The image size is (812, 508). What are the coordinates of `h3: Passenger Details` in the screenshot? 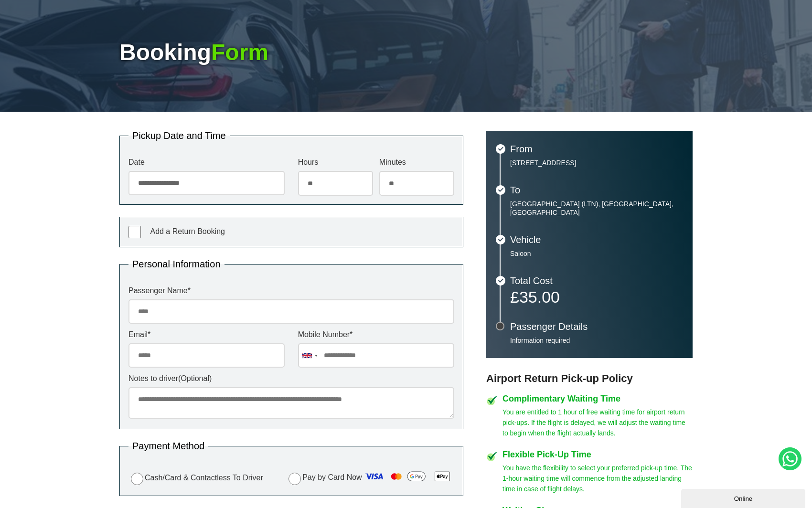 It's located at (597, 326).